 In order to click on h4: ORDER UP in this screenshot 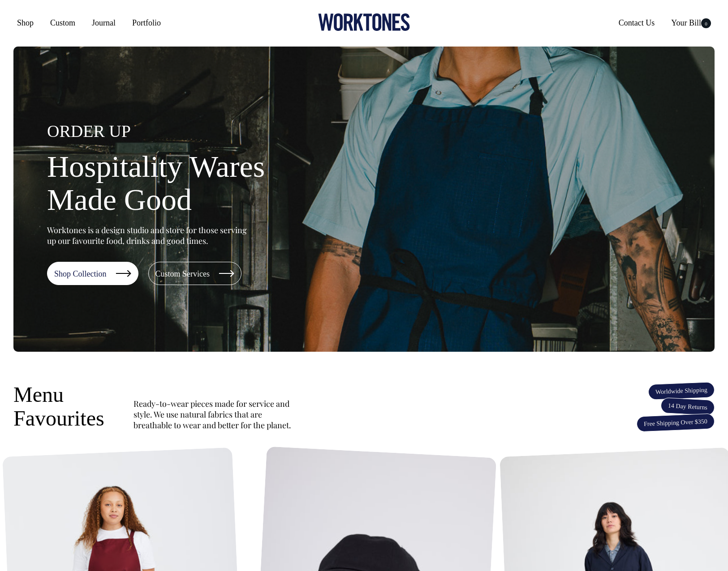, I will do `click(190, 132)`.